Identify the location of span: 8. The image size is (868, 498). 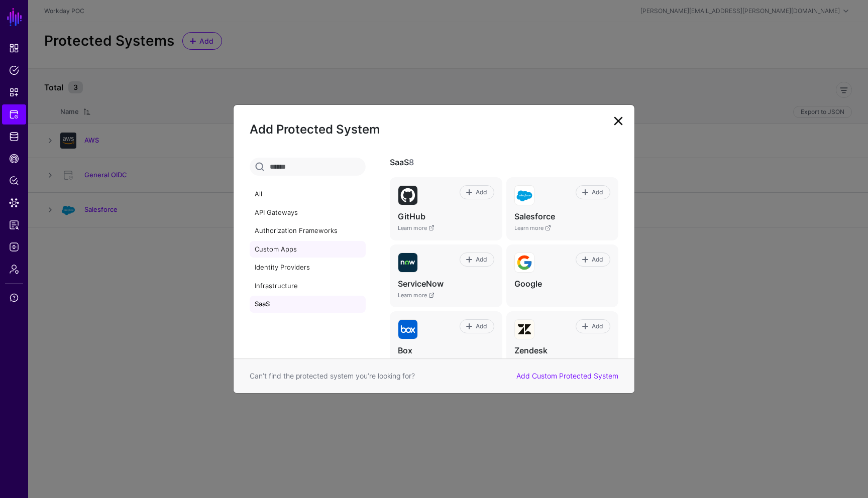
(411, 162).